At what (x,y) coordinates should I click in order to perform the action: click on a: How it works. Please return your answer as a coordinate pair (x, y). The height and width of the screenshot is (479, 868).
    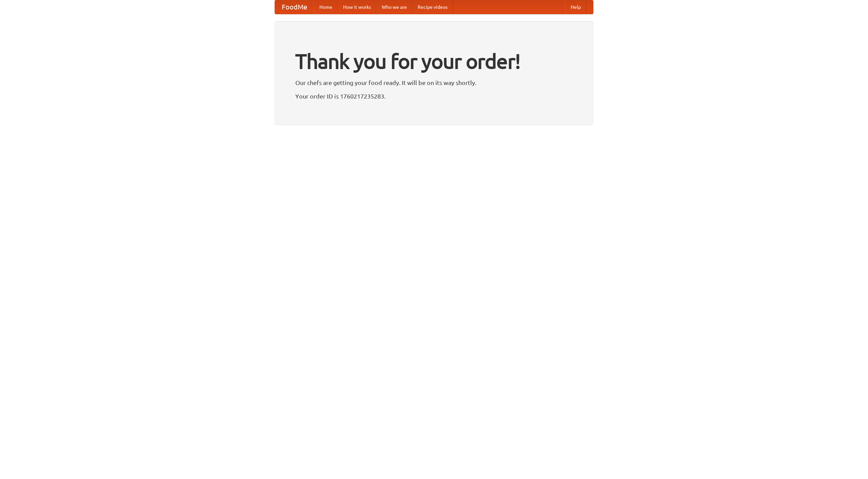
    Looking at the image, I should click on (357, 7).